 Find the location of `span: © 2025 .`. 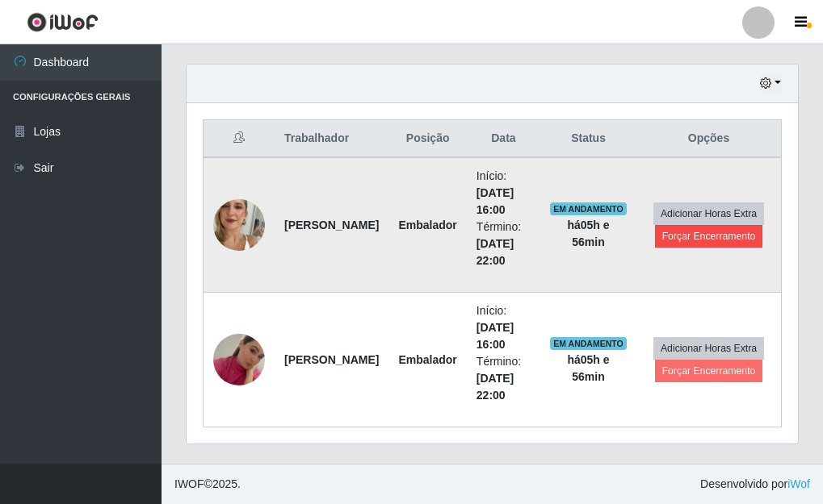

span: © 2025 . is located at coordinates (208, 484).